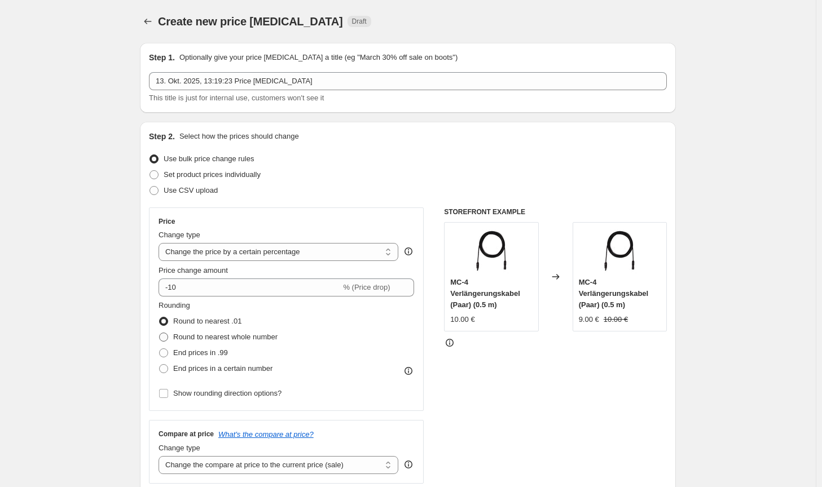 This screenshot has width=822, height=487. Describe the element at coordinates (366, 287) in the screenshot. I see `span: % (Price drop)` at that location.